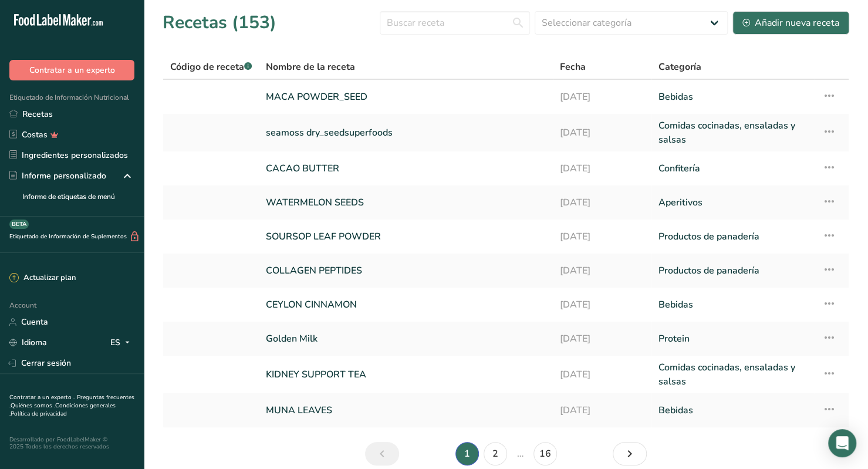 The height and width of the screenshot is (469, 868). Describe the element at coordinates (733, 168) in the screenshot. I see `a: Confitería` at that location.